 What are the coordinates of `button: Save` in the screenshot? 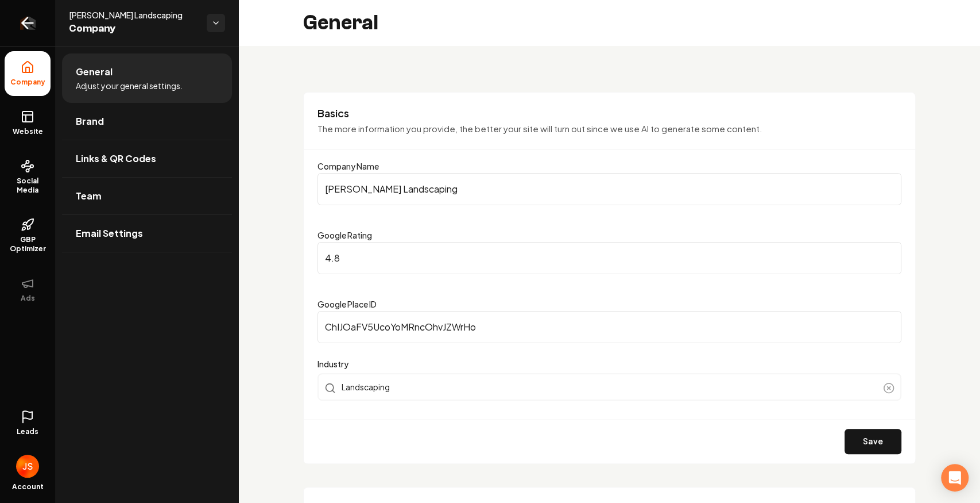 It's located at (873, 441).